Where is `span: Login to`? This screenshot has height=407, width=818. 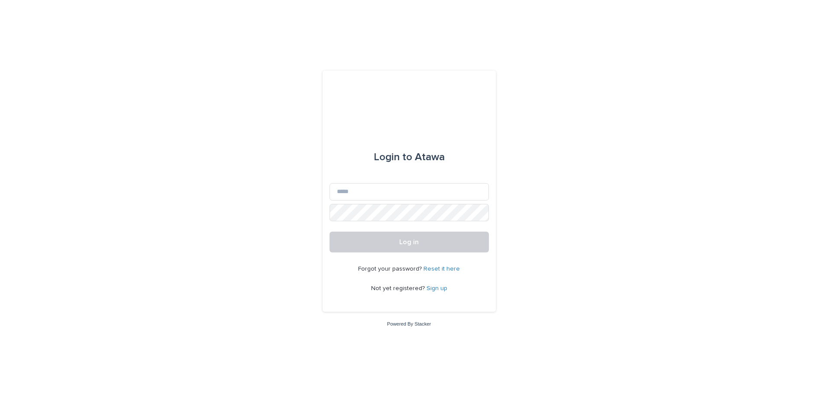 span: Login to is located at coordinates (393, 157).